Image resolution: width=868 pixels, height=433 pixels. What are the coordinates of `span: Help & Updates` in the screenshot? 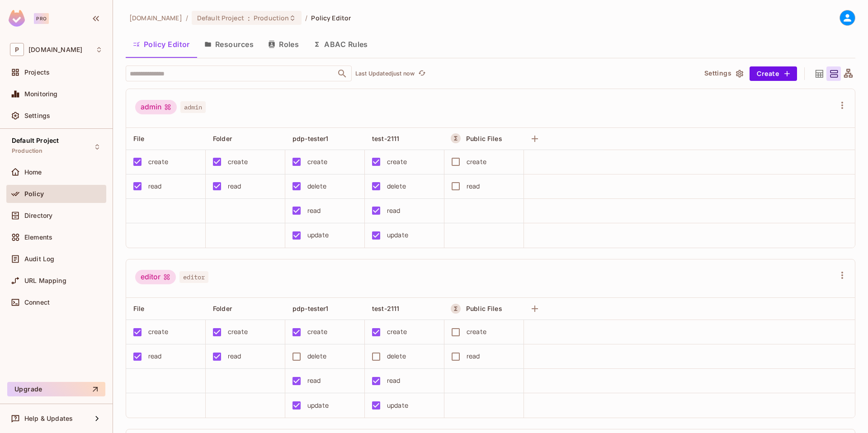 It's located at (49, 418).